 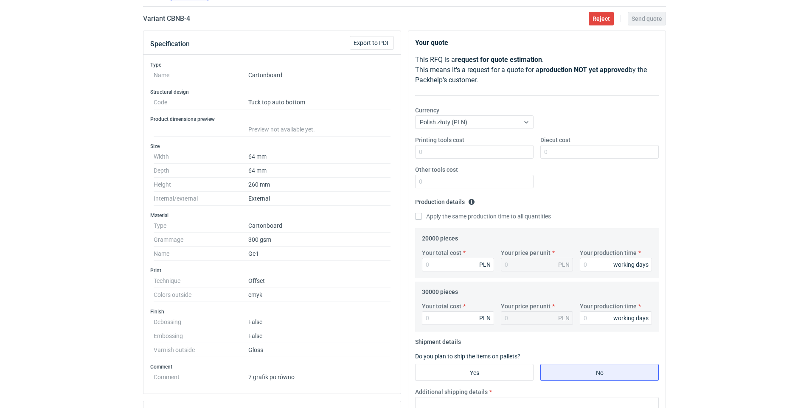 What do you see at coordinates (584, 70) in the screenshot?
I see `strong: production NOT yet approved` at bounding box center [584, 70].